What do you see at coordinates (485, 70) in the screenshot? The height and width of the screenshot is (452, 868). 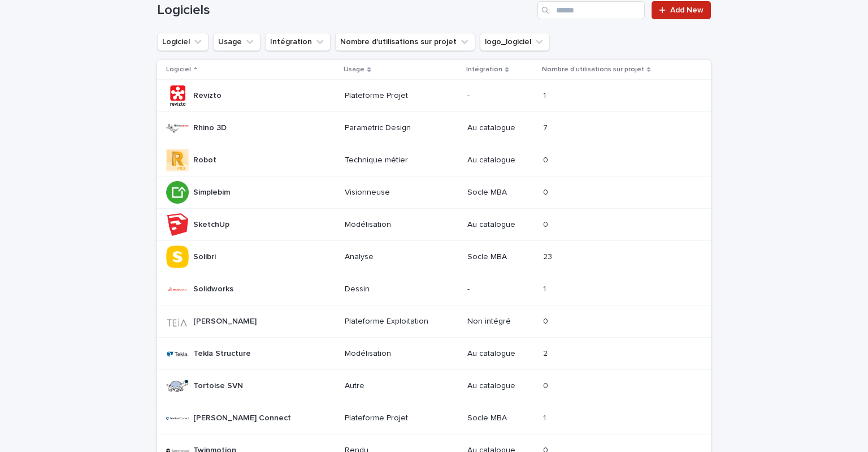 I see `p: Intégration` at bounding box center [485, 70].